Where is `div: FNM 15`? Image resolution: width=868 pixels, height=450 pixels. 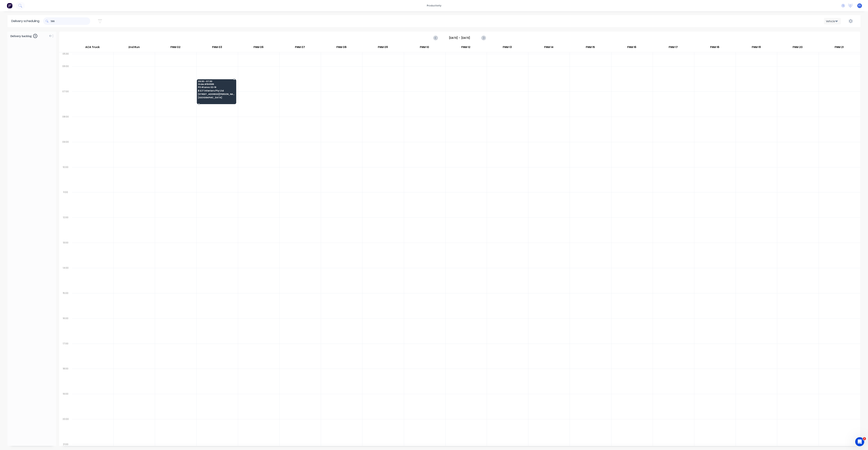 div: FNM 15 is located at coordinates (590, 48).